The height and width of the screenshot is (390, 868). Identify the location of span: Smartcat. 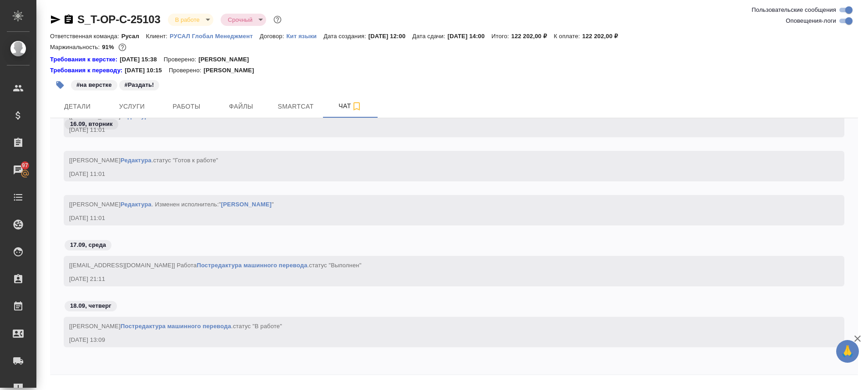
(295, 106).